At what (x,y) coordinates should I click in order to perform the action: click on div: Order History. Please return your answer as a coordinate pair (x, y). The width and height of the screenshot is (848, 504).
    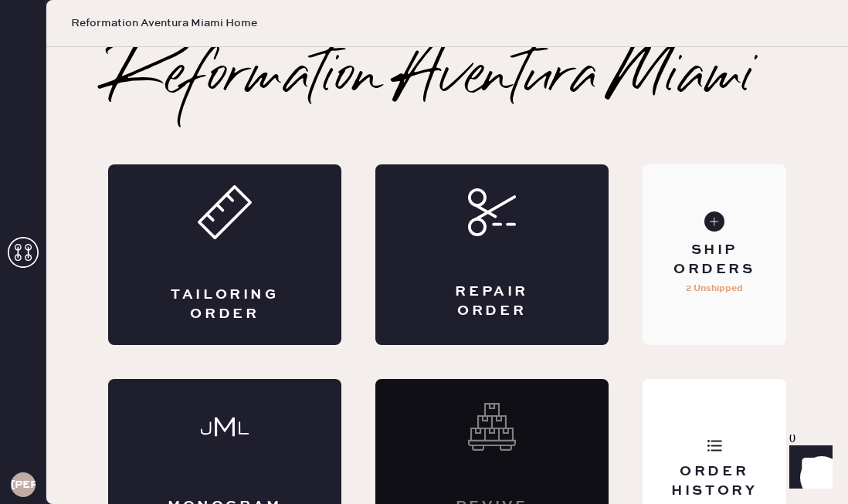
    Looking at the image, I should click on (714, 482).